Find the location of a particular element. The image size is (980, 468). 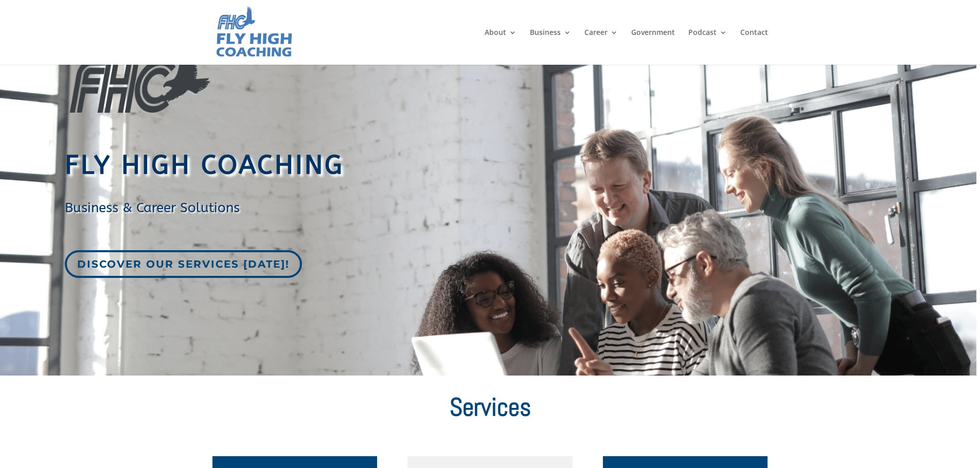

span: Services is located at coordinates (490, 407).